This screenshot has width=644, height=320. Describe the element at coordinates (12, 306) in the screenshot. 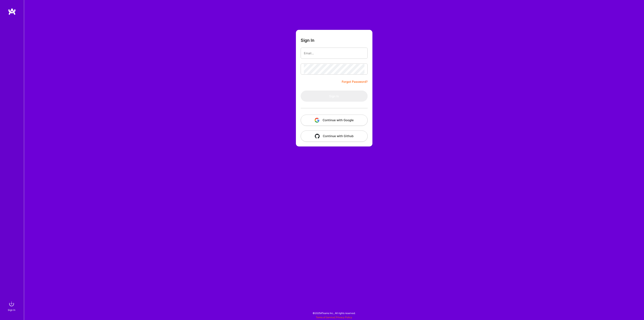

I see `a: sign inSign In` at that location.